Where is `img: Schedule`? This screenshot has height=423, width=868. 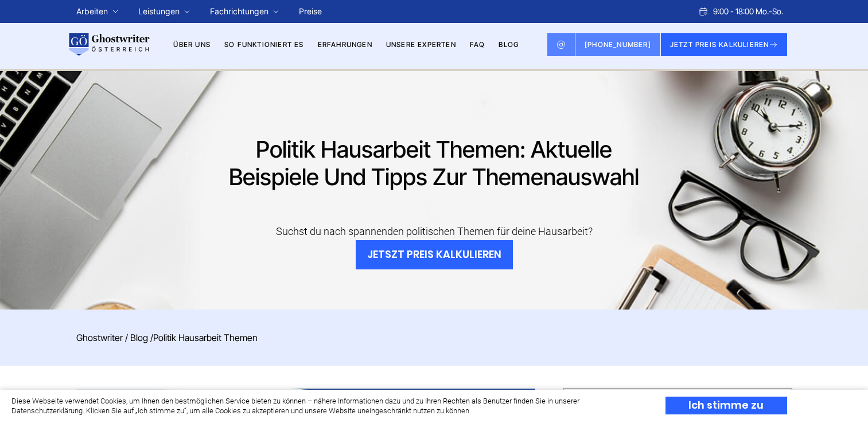 img: Schedule is located at coordinates (703, 12).